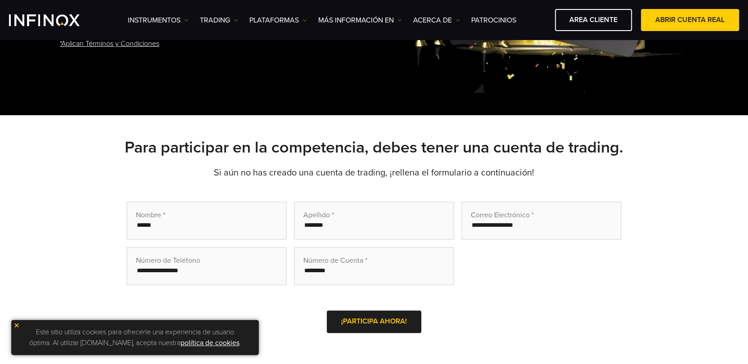 Image resolution: width=748 pixels, height=364 pixels. Describe the element at coordinates (374, 147) in the screenshot. I see `strong: Para participar en la competencia, debes tener una cuenta de trading.` at that location.